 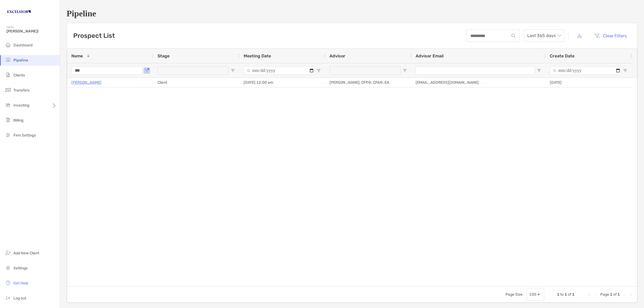 What do you see at coordinates (107, 71) in the screenshot?
I see `input: Name Filter Input` at bounding box center [107, 71].